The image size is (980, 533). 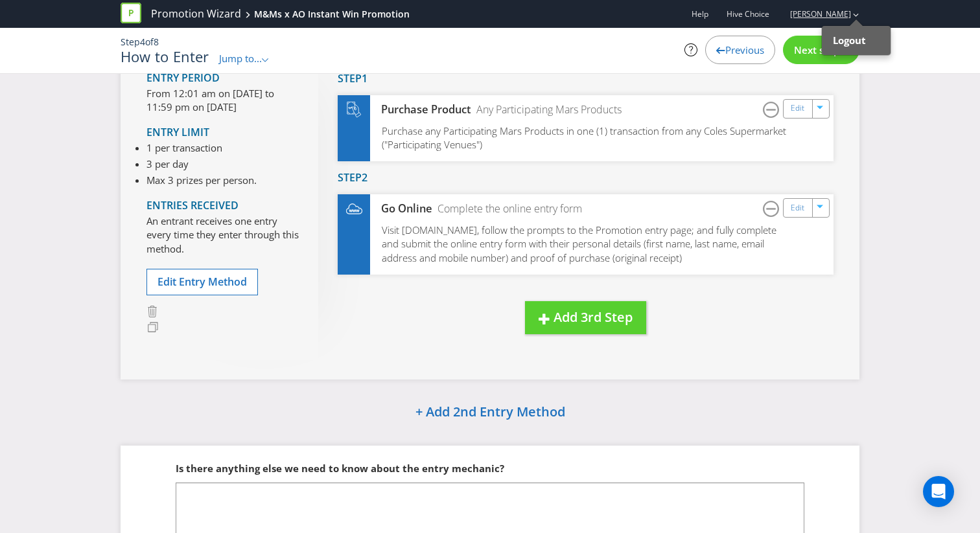 I want to click on span: + Add 2nd Entry Method, so click(x=490, y=411).